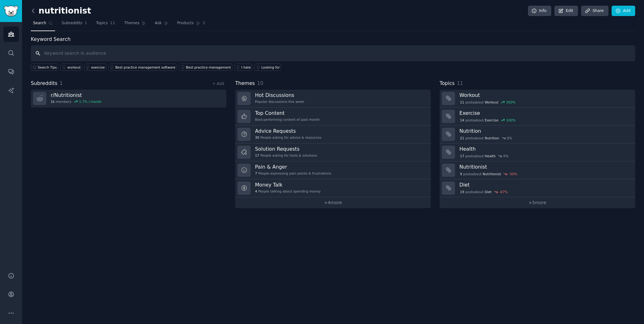 This screenshot has width=644, height=324. What do you see at coordinates (461, 174) in the screenshot?
I see `span: 9` at bounding box center [461, 174].